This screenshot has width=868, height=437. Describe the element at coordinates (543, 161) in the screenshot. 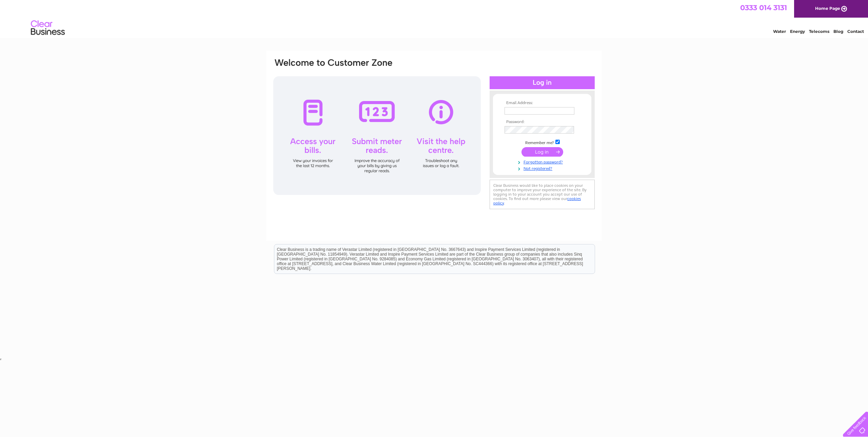

I see `a: Forgotten password?` at that location.